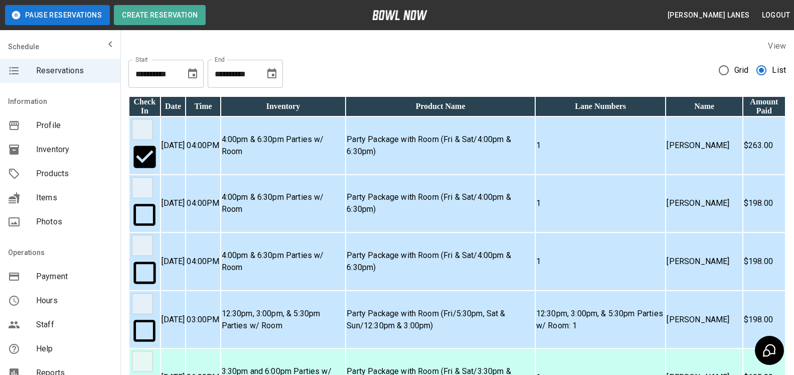  I want to click on th: Product Name, so click(440, 106).